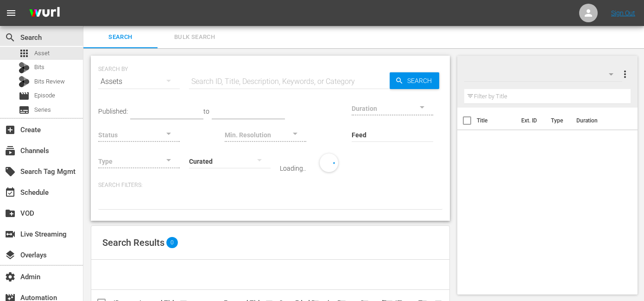 This screenshot has height=301, width=644. Describe the element at coordinates (172, 243) in the screenshot. I see `span: 0` at that location.